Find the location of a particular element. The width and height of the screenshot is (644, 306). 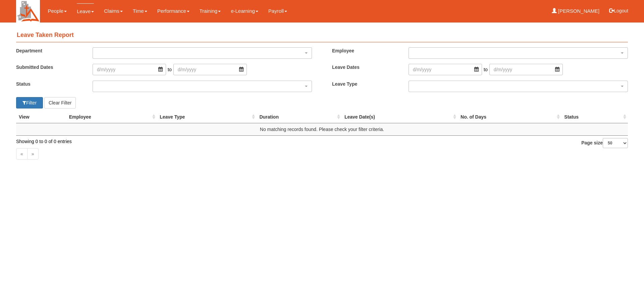

a: Training is located at coordinates (210, 11).